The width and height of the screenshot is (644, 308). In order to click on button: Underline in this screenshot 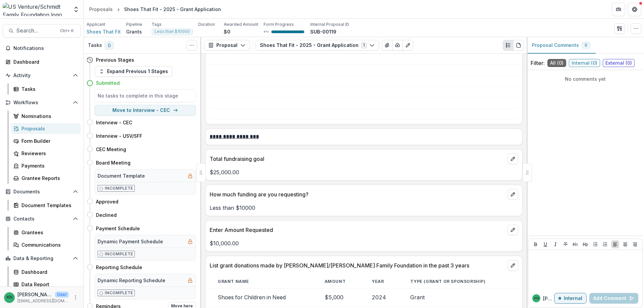, I will do `click(546, 244)`.